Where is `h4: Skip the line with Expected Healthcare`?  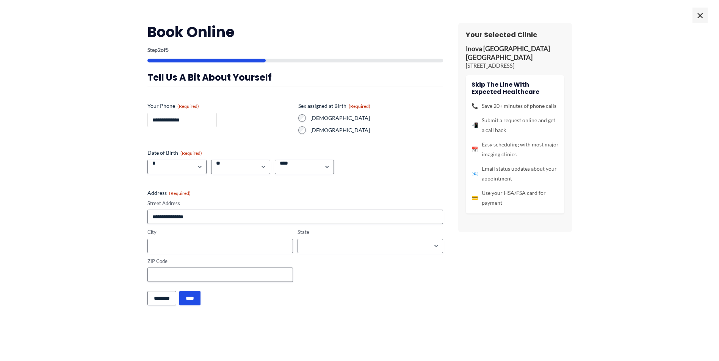
h4: Skip the line with Expected Healthcare is located at coordinates (515, 88).